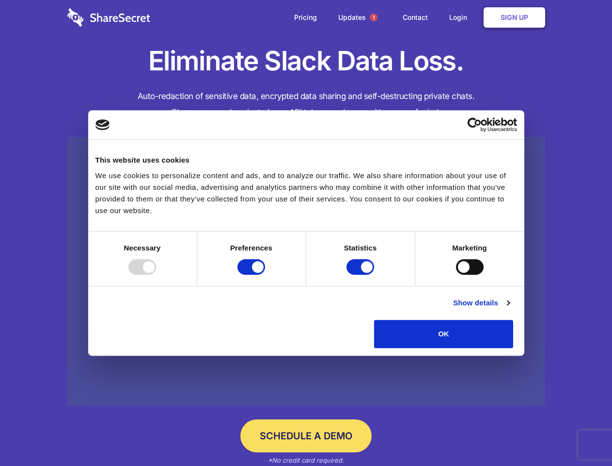 The height and width of the screenshot is (466, 612). Describe the element at coordinates (475, 125) in the screenshot. I see `a: Usercentrics Cookiebot - opens in a new window` at that location.